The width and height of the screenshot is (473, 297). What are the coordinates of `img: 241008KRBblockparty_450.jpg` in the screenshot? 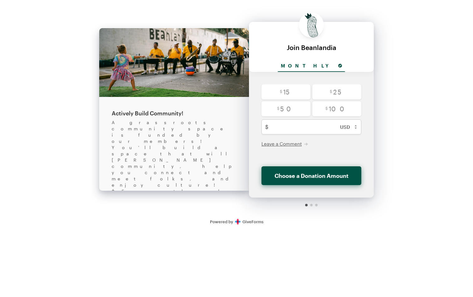 It's located at (174, 62).